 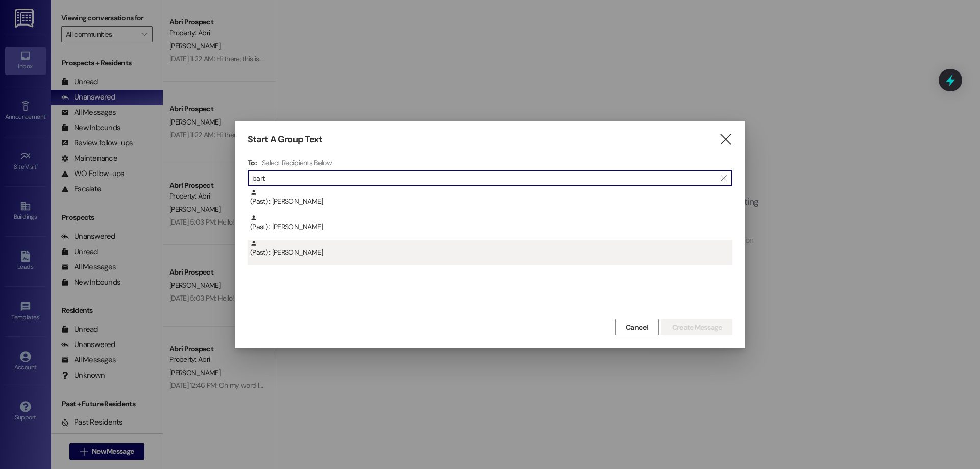 What do you see at coordinates (697, 327) in the screenshot?
I see `button: Create Message` at bounding box center [697, 327].